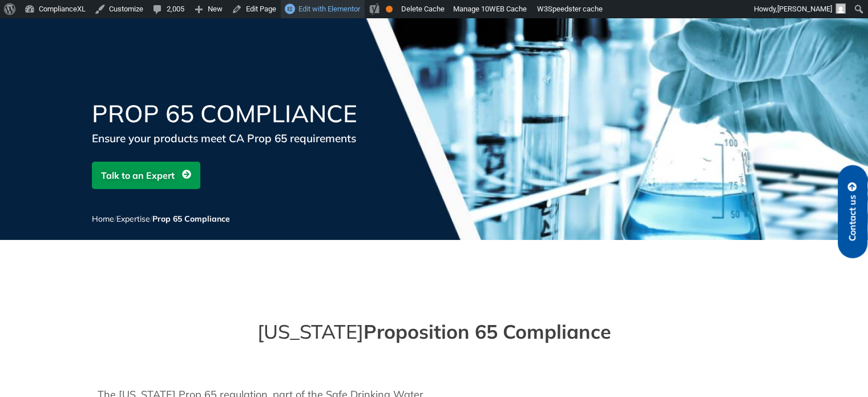 This screenshot has width=868, height=397. I want to click on div: OK, so click(389, 9).